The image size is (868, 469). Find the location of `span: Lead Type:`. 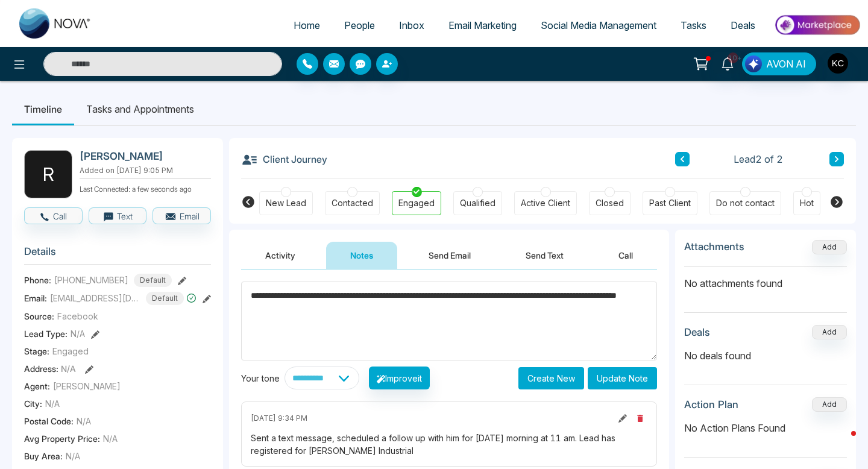

span: Lead Type: is located at coordinates (46, 334).